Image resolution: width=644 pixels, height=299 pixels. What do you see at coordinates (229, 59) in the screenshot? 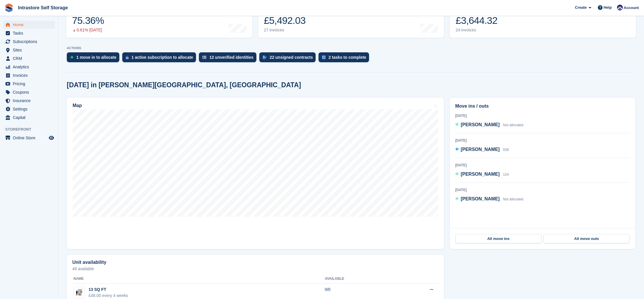
I see `a: 12 unverified identities` at bounding box center [229, 59].